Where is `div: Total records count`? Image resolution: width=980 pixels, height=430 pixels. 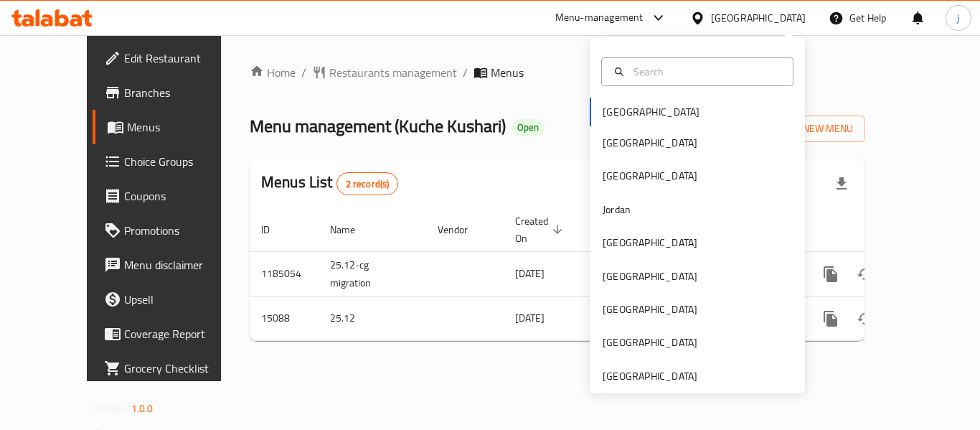
div: Total records count is located at coordinates (368, 183).